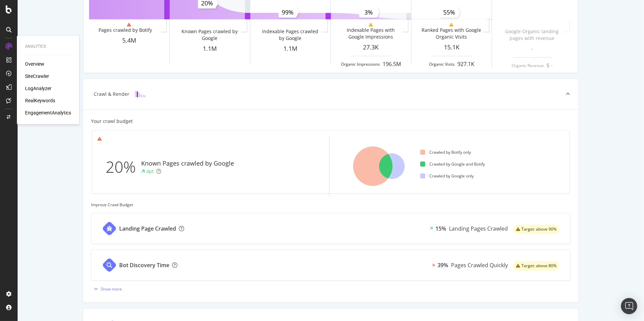  Describe the element at coordinates (446, 152) in the screenshot. I see `div: Crawled by Botify only` at that location.